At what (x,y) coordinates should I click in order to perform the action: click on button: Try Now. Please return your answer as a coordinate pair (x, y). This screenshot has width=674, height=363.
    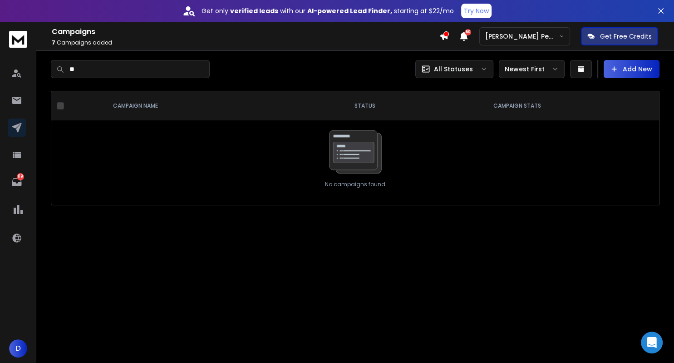
    Looking at the image, I should click on (476, 11).